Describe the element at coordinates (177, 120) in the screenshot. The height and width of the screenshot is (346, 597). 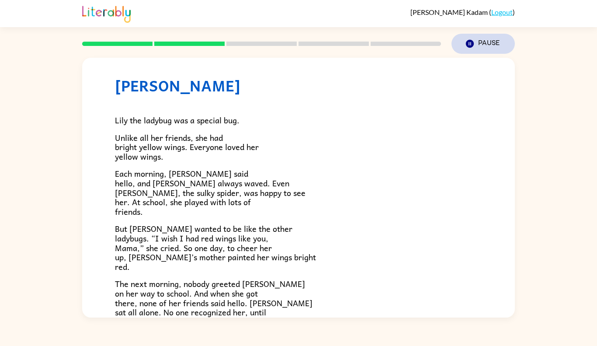
I see `span: Lily the ladybug was a special bug.` at that location.